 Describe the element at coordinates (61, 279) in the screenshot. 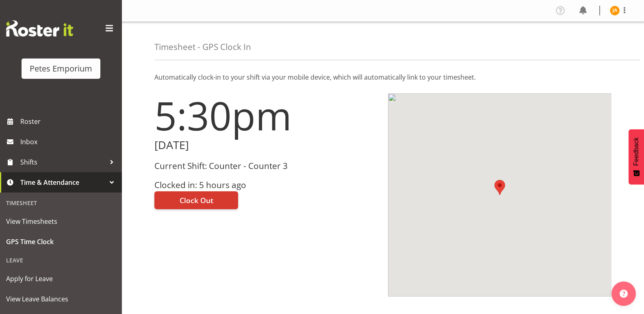

I see `span: Apply for Leave` at that location.